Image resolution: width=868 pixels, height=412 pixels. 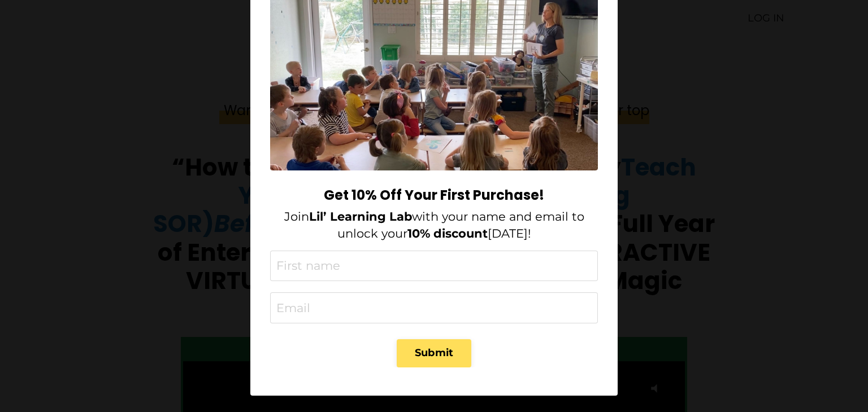 I want to click on strong: Lil’ Learning Lab, so click(x=361, y=216).